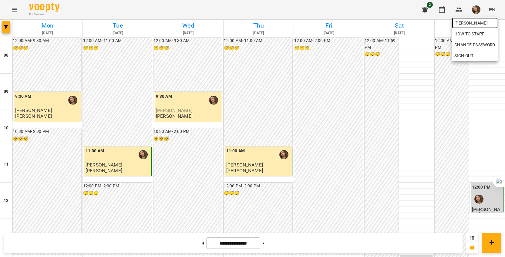 Image resolution: width=505 pixels, height=257 pixels. What do you see at coordinates (474, 56) in the screenshot?
I see `button: Sign Out` at bounding box center [474, 56].